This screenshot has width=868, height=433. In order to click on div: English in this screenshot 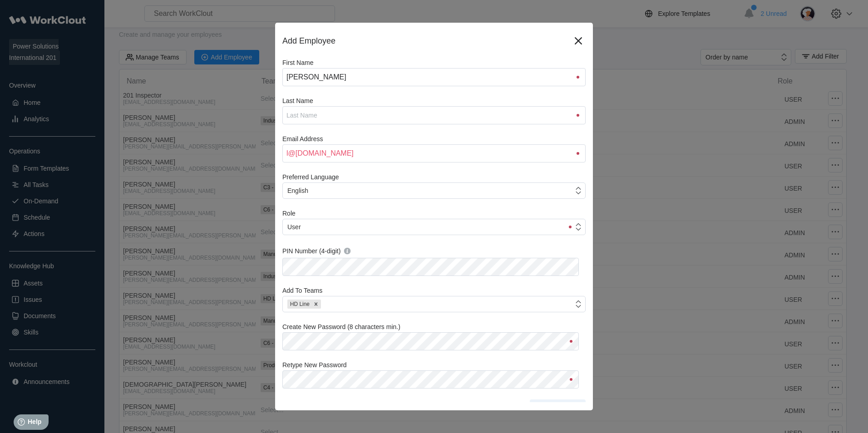, I will do `click(298, 191)`.